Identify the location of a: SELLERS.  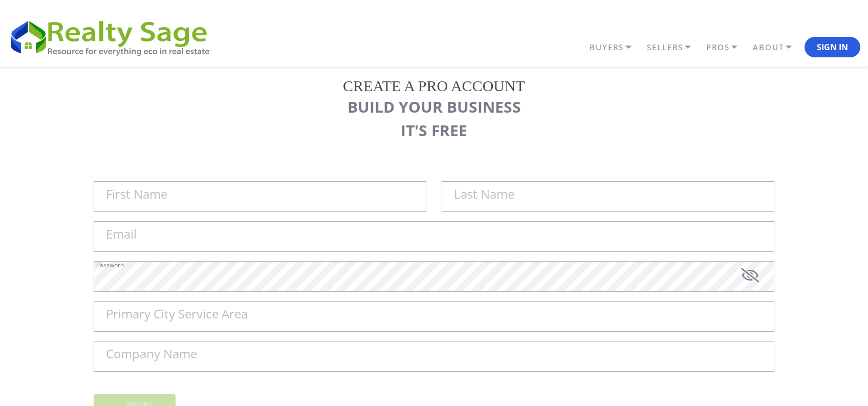
(674, 47).